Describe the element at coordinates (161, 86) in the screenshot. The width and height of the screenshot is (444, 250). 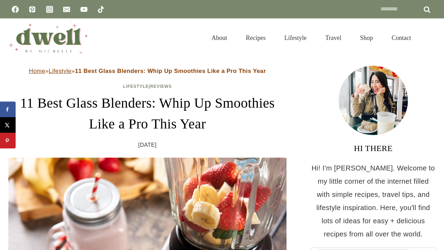
I see `a: Reviews` at that location.